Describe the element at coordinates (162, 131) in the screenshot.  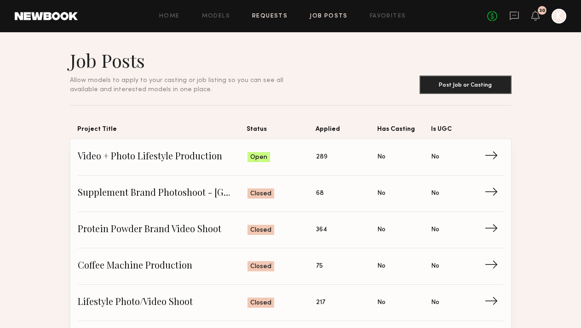
I see `span: Project Title` at that location.